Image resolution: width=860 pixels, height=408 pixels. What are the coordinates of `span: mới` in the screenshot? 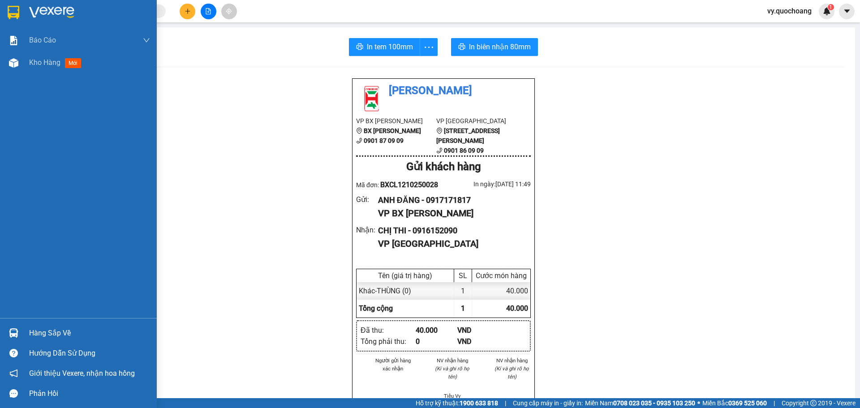 It's located at (73, 63).